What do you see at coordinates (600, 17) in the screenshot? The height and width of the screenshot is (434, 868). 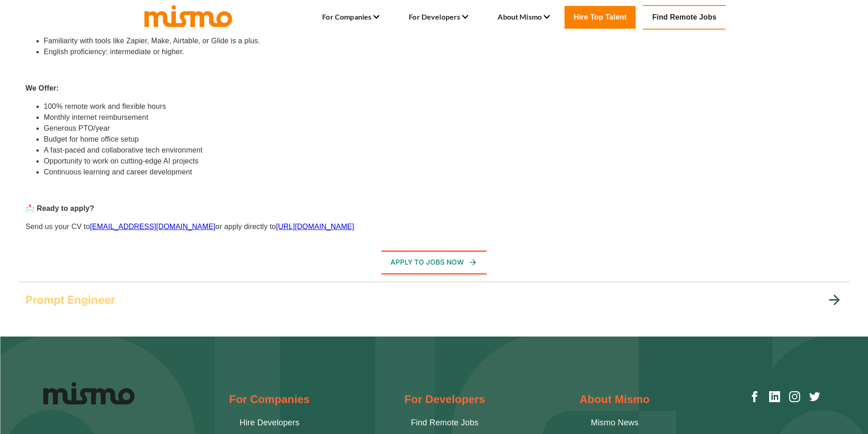 I see `a: Hire Top Talent` at bounding box center [600, 17].